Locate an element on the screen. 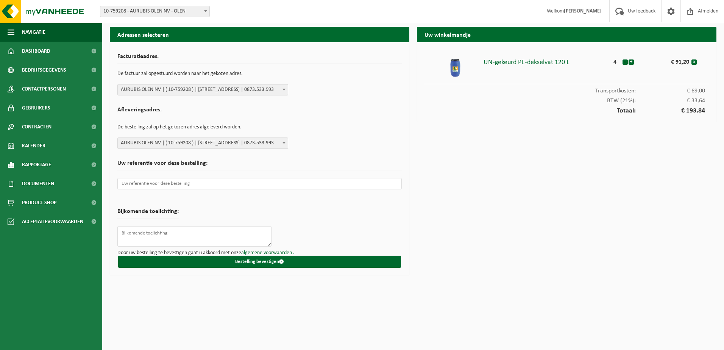 This screenshot has height=350, width=724. h2: Uw winkelmandje is located at coordinates (566, 34).